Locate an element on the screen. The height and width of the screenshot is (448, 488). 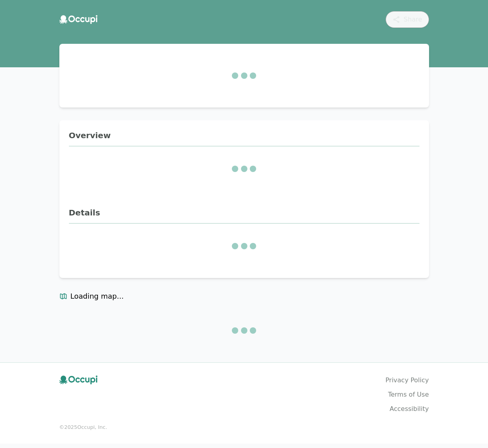
small: © 2025 Occupi, Inc. is located at coordinates (244, 427).